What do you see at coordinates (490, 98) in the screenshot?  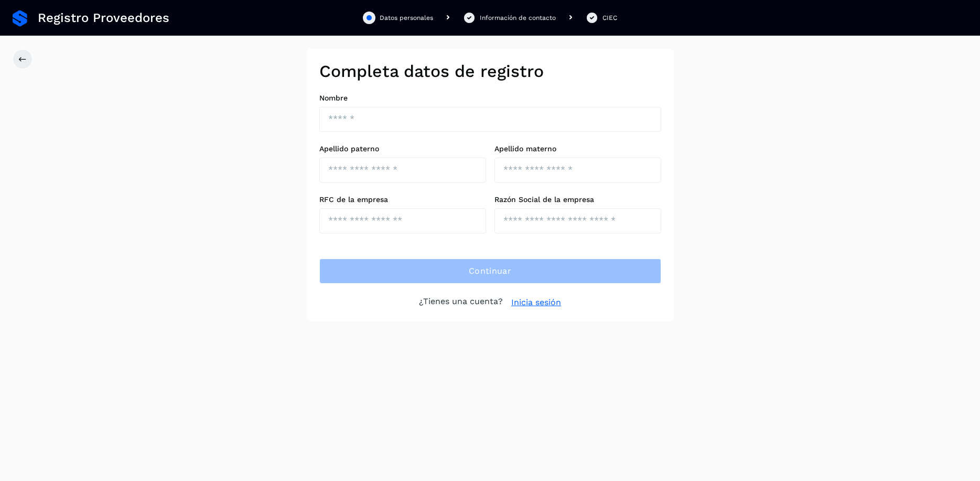 I see `label: Nombre` at bounding box center [490, 98].